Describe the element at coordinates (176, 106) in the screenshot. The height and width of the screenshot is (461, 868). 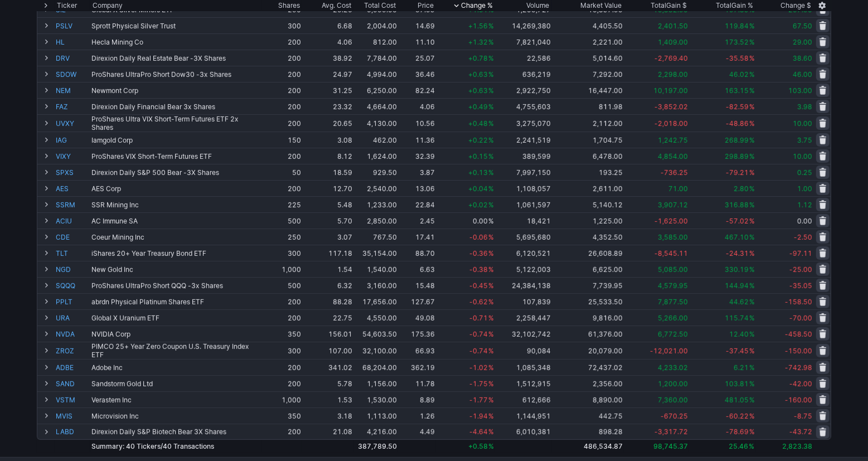
I see `div: Direxion Daily Financial Bear 3x Shares` at that location.